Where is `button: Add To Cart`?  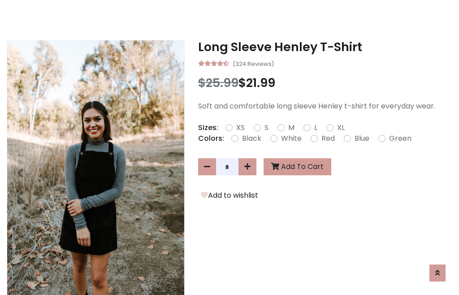
button: Add To Cart is located at coordinates (297, 167).